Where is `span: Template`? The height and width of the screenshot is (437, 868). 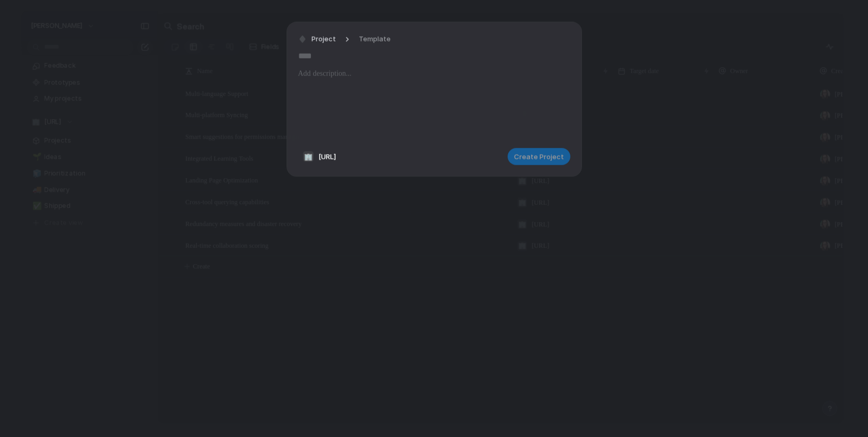
span: Template is located at coordinates (375, 39).